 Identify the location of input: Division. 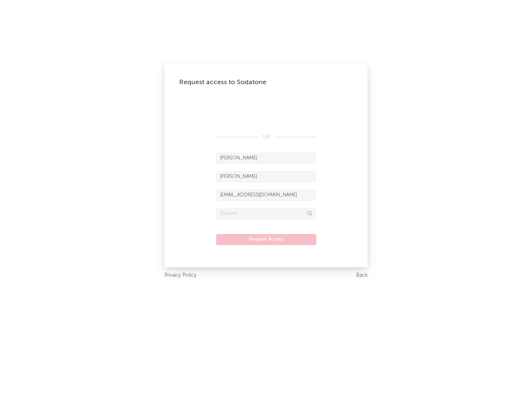
(266, 214).